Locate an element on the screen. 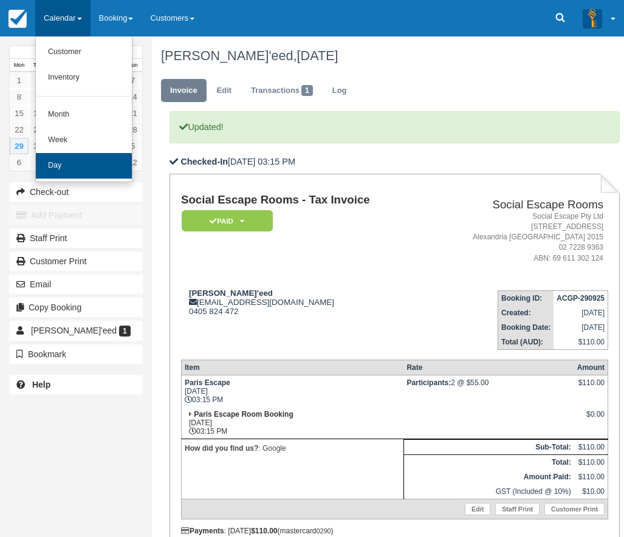  em: Paid is located at coordinates (227, 220).